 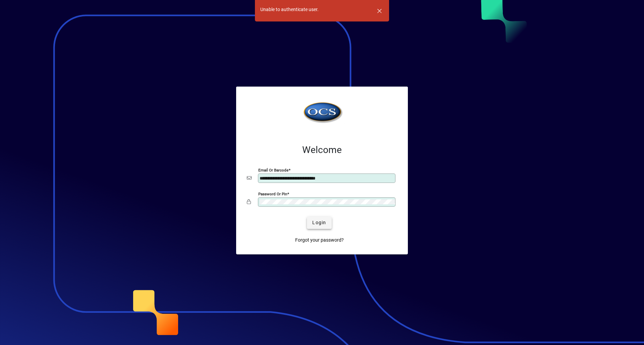 I want to click on a: Forgot your password?, so click(x=319, y=240).